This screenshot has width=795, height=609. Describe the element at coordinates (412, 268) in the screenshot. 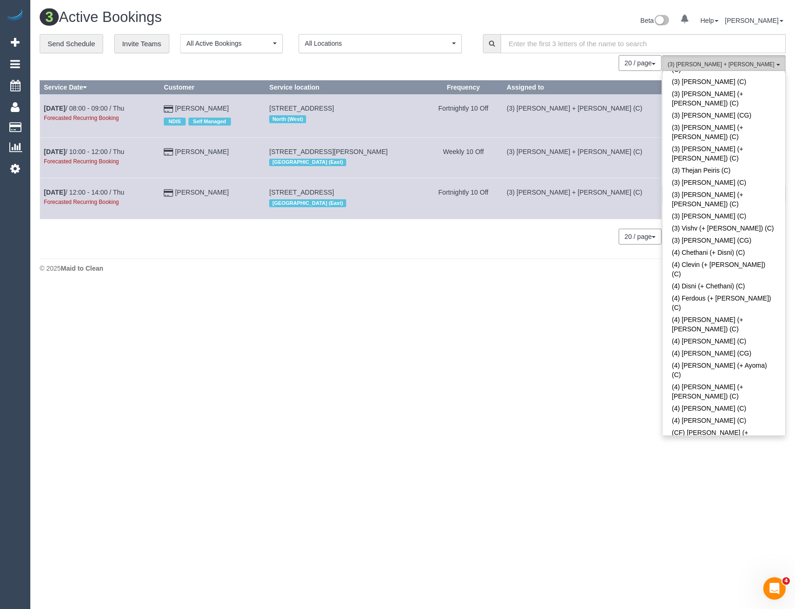

I see `div: © 2025` at that location.